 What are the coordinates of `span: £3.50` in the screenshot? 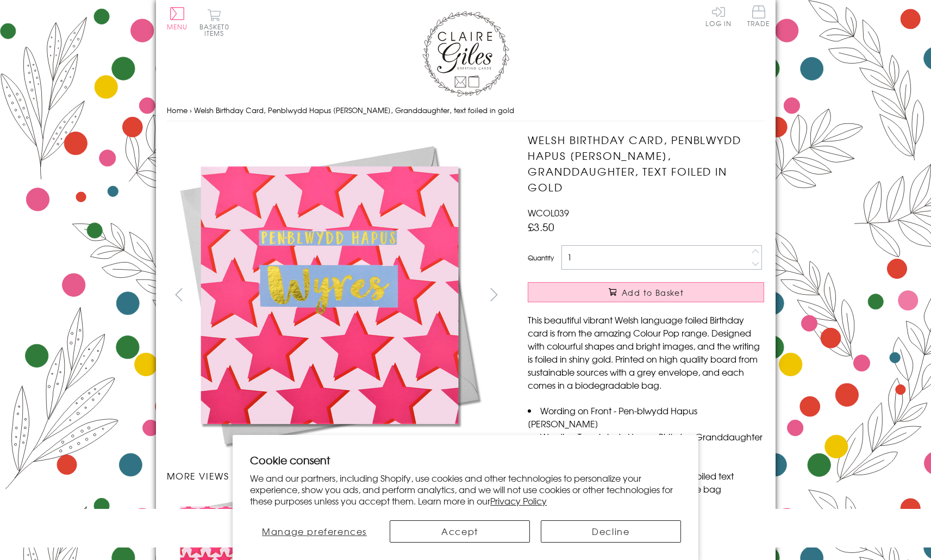 It's located at (541, 226).